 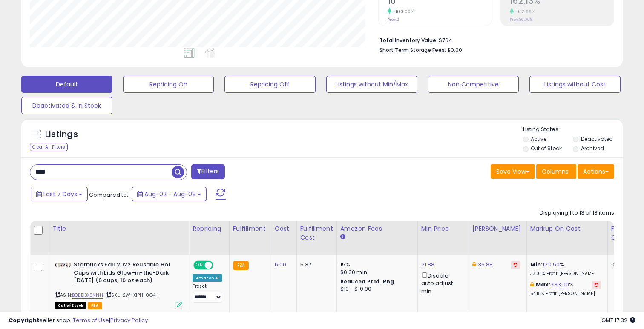 I want to click on span: Columns, so click(x=555, y=172).